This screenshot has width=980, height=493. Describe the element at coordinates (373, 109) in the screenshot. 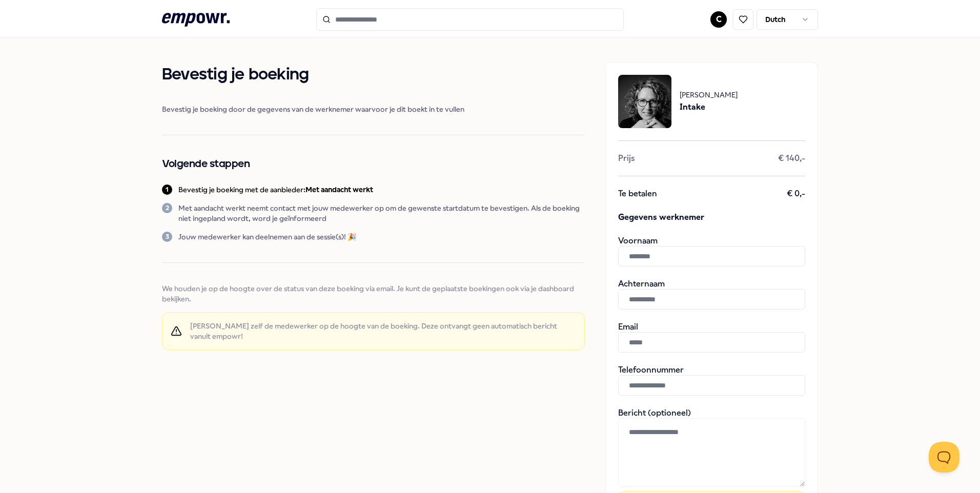

I see `span: Bevestig je boeking door de gegevens van de werknemer waarvoor je dit boekt in te vullen` at that location.